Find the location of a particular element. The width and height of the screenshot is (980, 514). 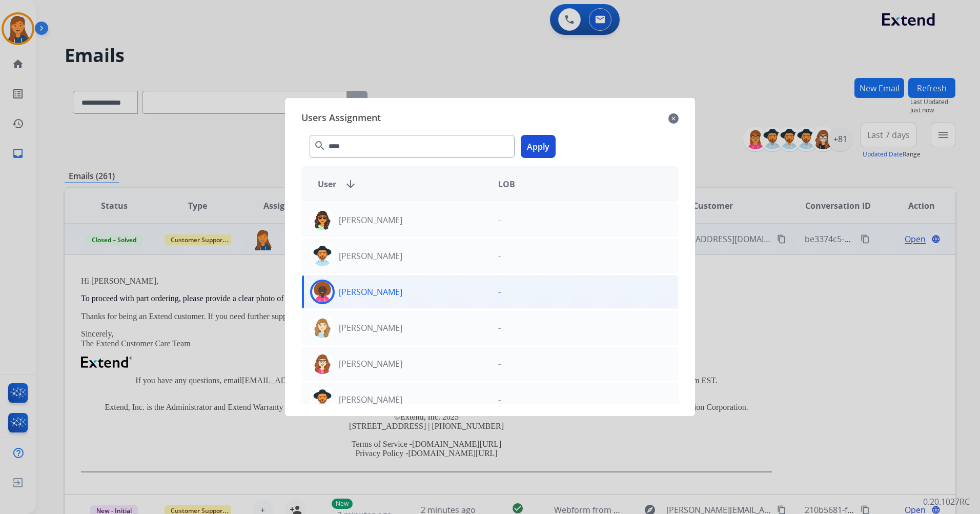

mat-icon: arrow_downward is located at coordinates (350, 184).